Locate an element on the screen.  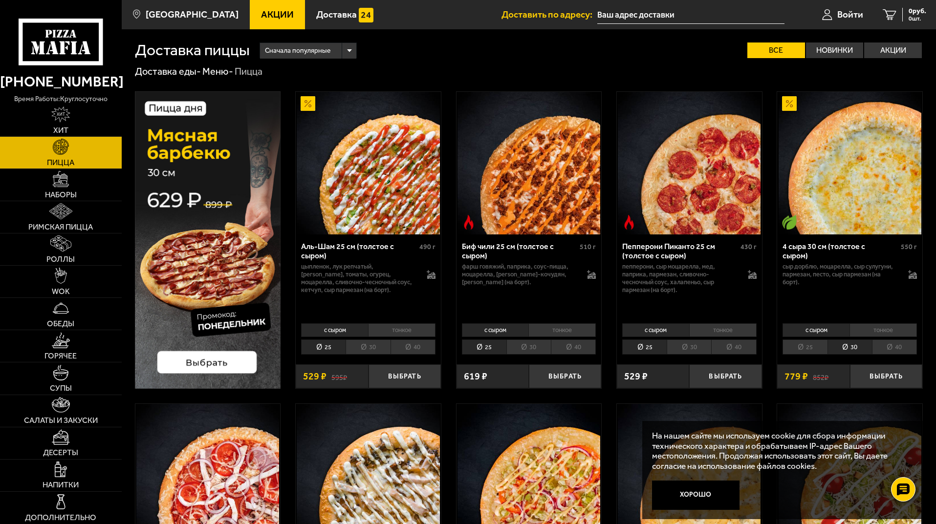
a: Доставка еды- is located at coordinates (168, 71).